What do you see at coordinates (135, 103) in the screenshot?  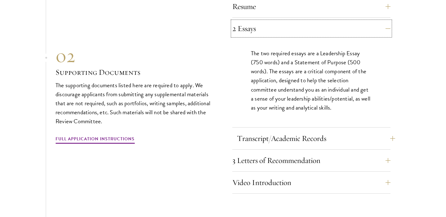 I see `p: The supporting documents listed here are required to apply. We discourage applicants from submitt...` at bounding box center [135, 103].